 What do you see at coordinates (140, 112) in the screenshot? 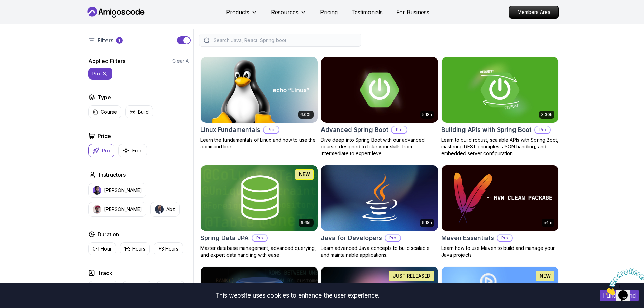
I see `button: Build` at bounding box center [140, 112].